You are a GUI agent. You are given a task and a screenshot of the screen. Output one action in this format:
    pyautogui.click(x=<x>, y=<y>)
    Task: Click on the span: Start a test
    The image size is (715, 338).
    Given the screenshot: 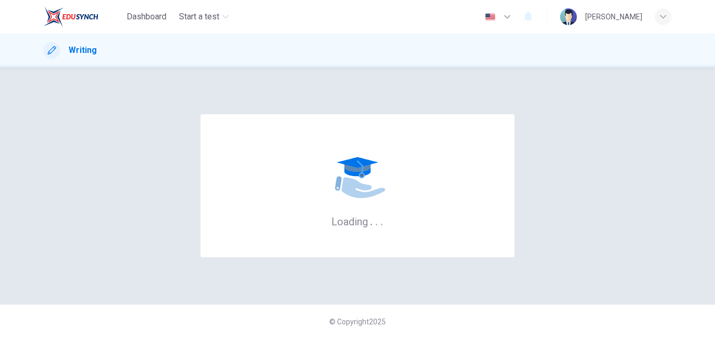 What is the action you would take?
    pyautogui.click(x=199, y=17)
    